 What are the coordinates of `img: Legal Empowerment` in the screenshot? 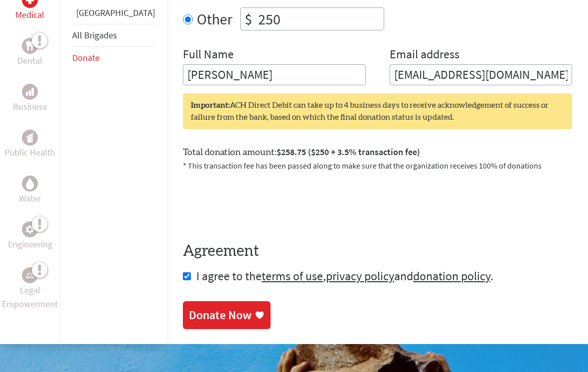 It's located at (30, 275).